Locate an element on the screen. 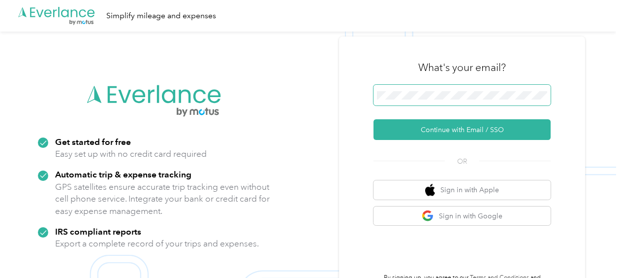  p: Export a complete record of your trips and expenses. is located at coordinates (157, 243).